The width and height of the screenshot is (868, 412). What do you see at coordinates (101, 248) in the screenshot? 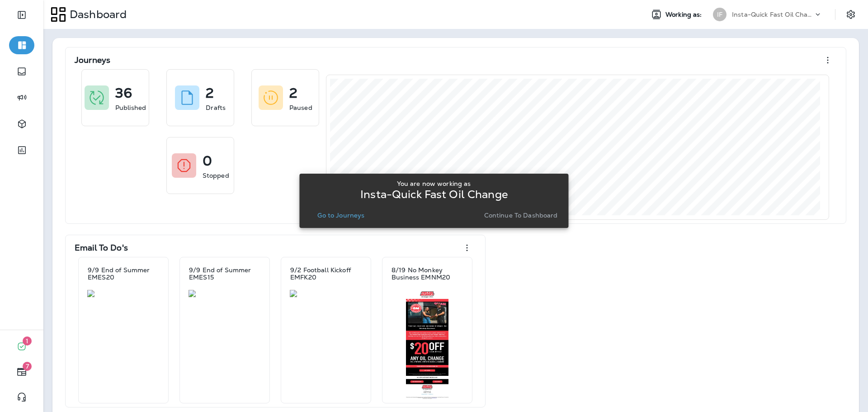
I see `p: Email To Do's` at bounding box center [101, 248].